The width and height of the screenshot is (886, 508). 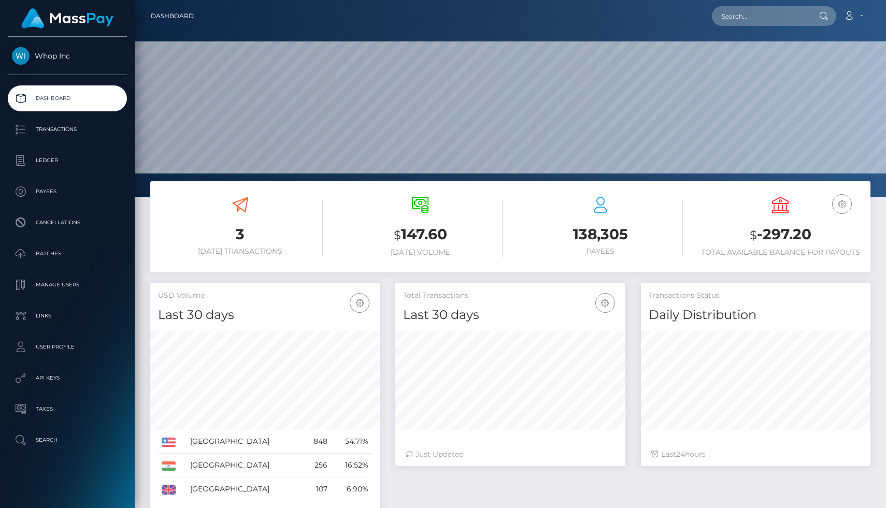 What do you see at coordinates (67, 98) in the screenshot?
I see `p: Dashboard` at bounding box center [67, 98].